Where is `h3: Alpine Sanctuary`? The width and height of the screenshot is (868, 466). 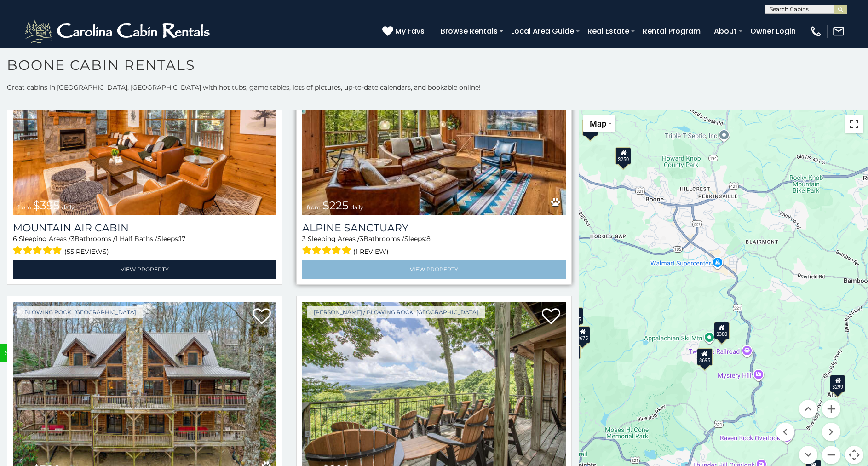
h3: Alpine Sanctuary is located at coordinates (434, 228).